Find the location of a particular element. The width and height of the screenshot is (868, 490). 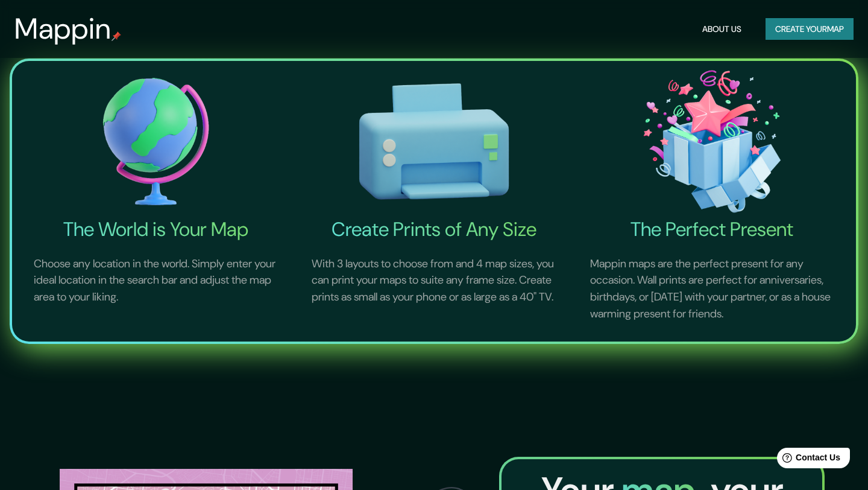

h4: The World is Your Map is located at coordinates (155, 230).